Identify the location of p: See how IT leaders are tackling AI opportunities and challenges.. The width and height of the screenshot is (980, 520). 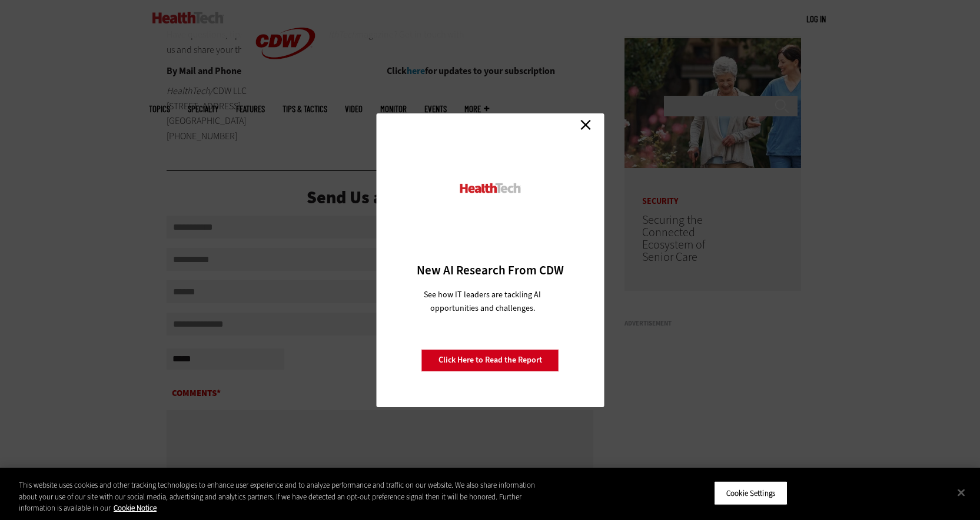
(482, 302).